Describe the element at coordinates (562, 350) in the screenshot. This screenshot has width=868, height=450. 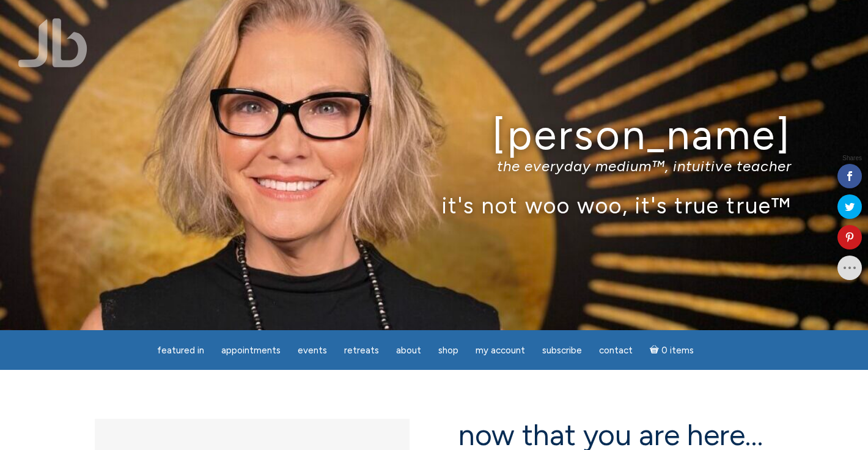
I see `a: Subscribe` at that location.